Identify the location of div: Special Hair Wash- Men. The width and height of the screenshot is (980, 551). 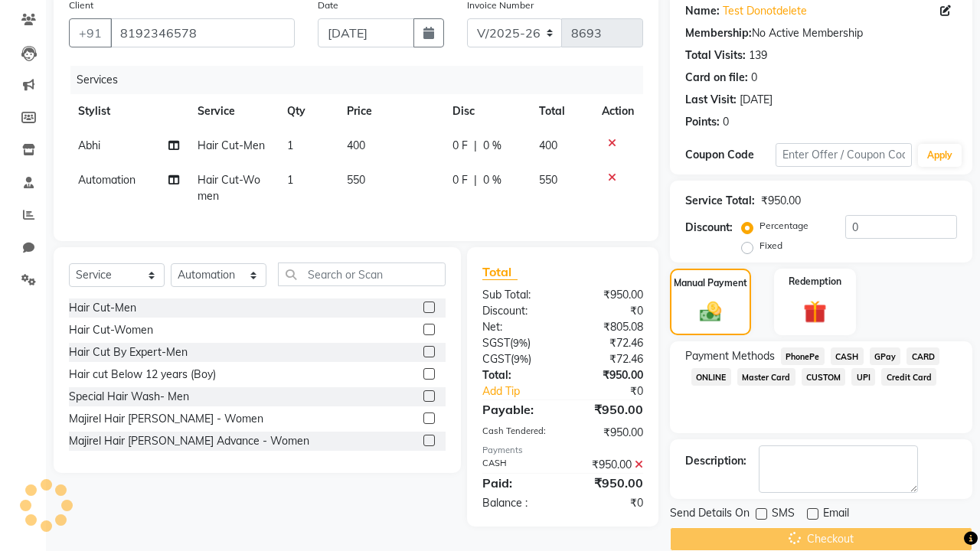
(128, 397).